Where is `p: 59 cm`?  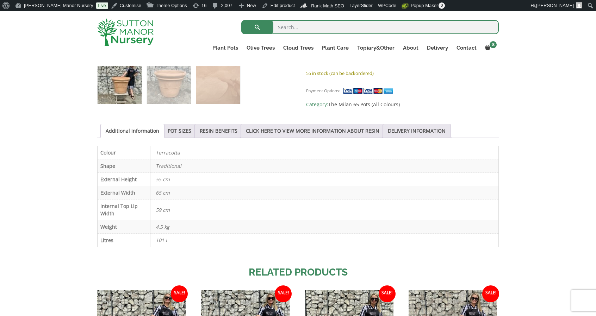 p: 59 cm is located at coordinates (324, 210).